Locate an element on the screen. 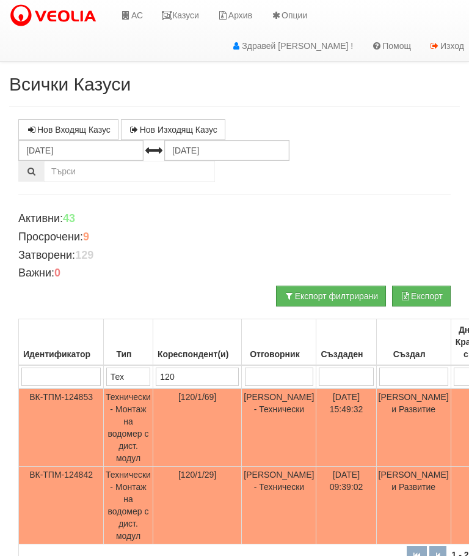  div: Отговорник is located at coordinates (279, 354).